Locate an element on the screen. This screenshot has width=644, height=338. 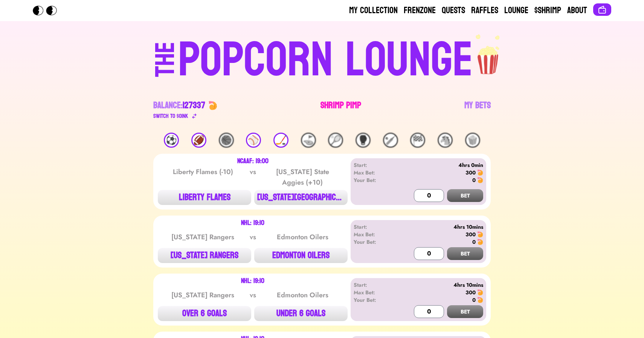
div: THE is located at coordinates (165, 66).